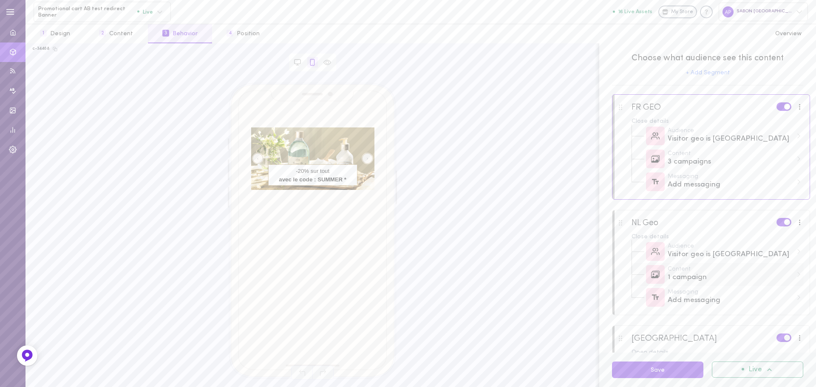  Describe the element at coordinates (682, 12) in the screenshot. I see `span: My Store` at that location.